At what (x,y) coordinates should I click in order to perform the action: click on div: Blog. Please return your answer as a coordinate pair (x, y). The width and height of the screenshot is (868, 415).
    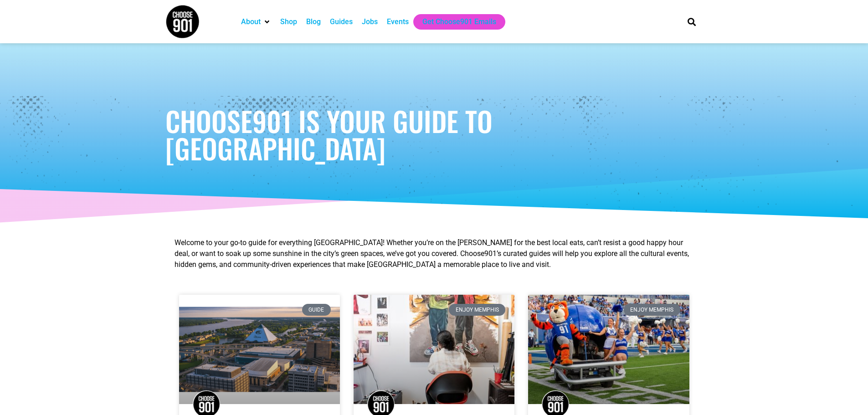
    Looking at the image, I should click on (314, 22).